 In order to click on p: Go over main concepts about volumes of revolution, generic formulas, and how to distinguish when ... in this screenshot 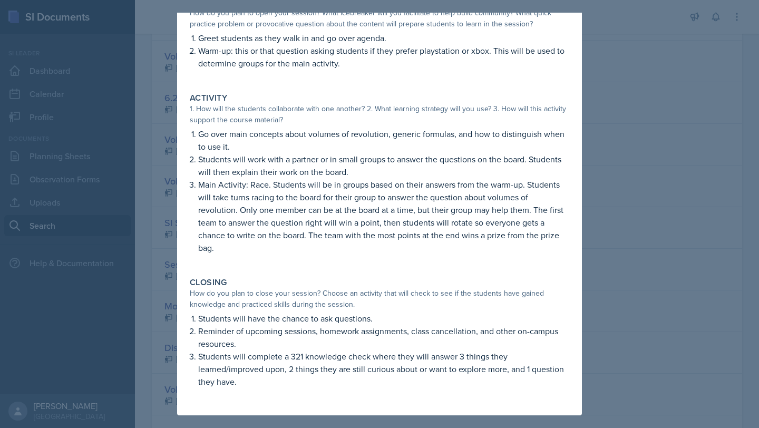, I will do `click(384, 140)`.